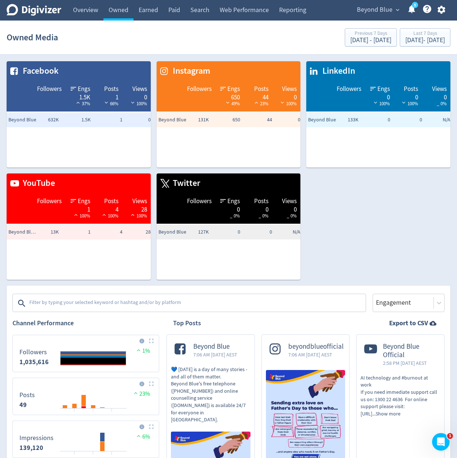 This screenshot has width=457, height=458. What do you see at coordinates (409, 323) in the screenshot?
I see `strong: Export to CSV` at bounding box center [409, 323].